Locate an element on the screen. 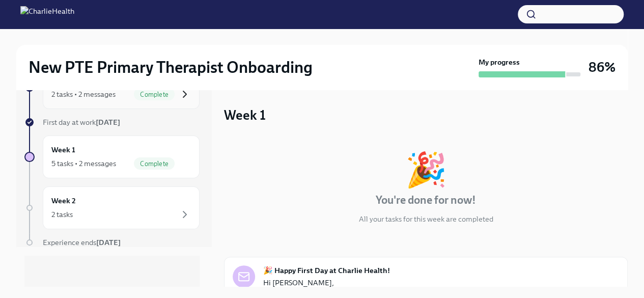  h6: Week 2 is located at coordinates (63, 200).